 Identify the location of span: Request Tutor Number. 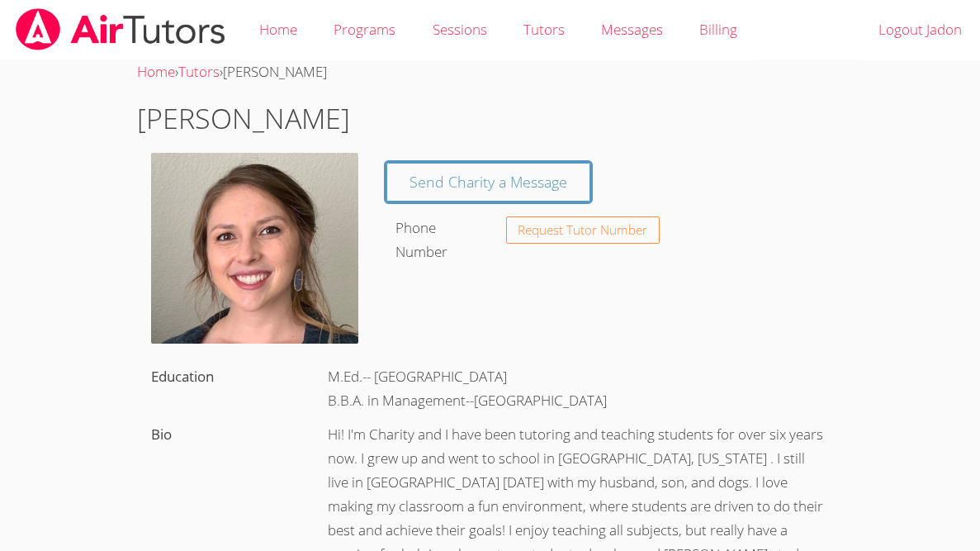
(582, 230).